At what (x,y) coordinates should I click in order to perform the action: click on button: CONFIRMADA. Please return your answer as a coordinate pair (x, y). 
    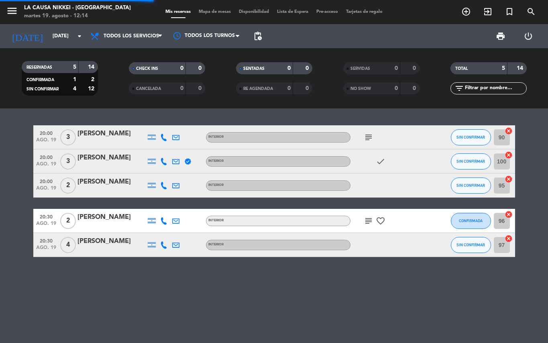
    Looking at the image, I should click on (471, 221).